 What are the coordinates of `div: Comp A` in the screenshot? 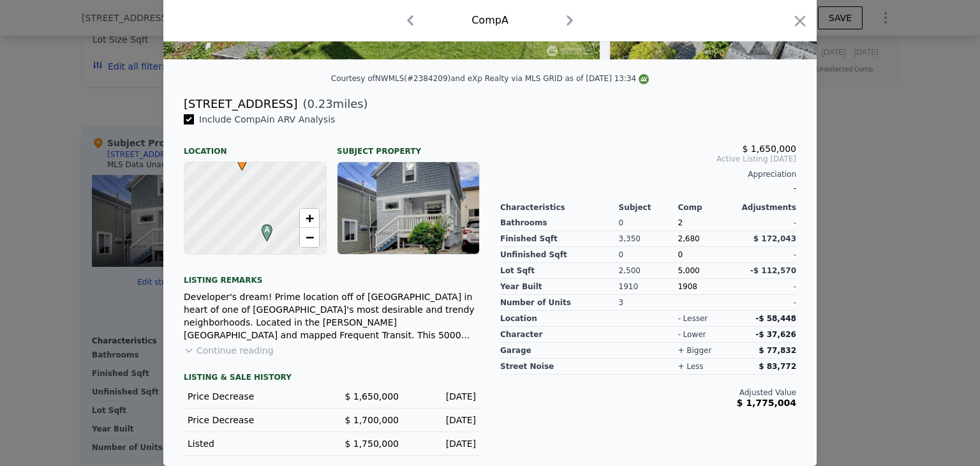 It's located at (490, 20).